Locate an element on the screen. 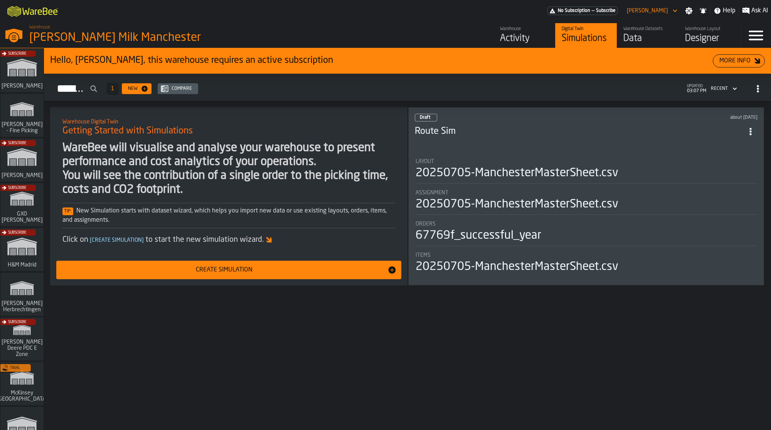 Image resolution: width=771 pixels, height=430 pixels. span: Items is located at coordinates (423, 255).